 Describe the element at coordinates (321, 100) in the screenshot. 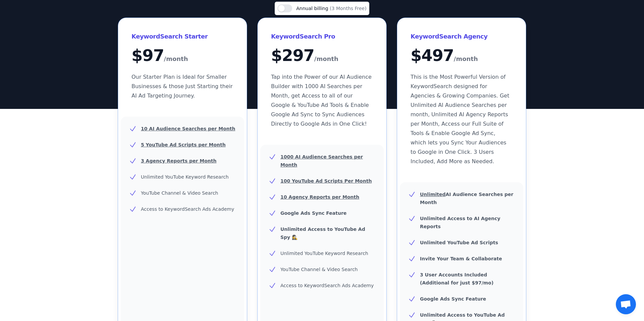

I see `span: Tap into the Power of our AI Audience Builder with 1000 AI Searches per Month, get Access to all ...` at that location.